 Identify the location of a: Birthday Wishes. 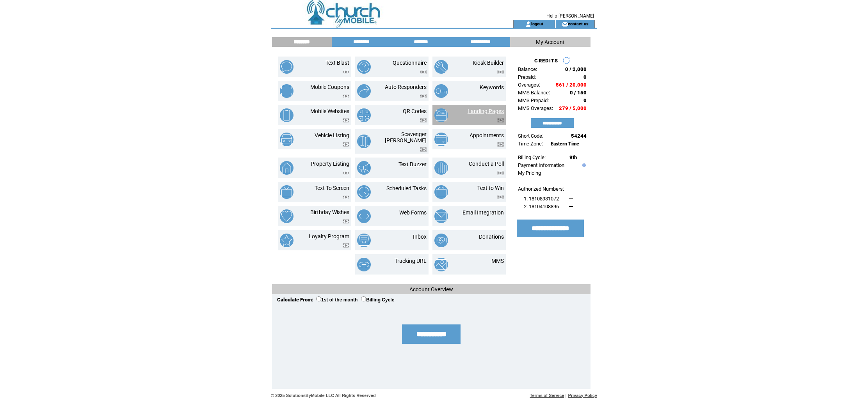
(329, 212).